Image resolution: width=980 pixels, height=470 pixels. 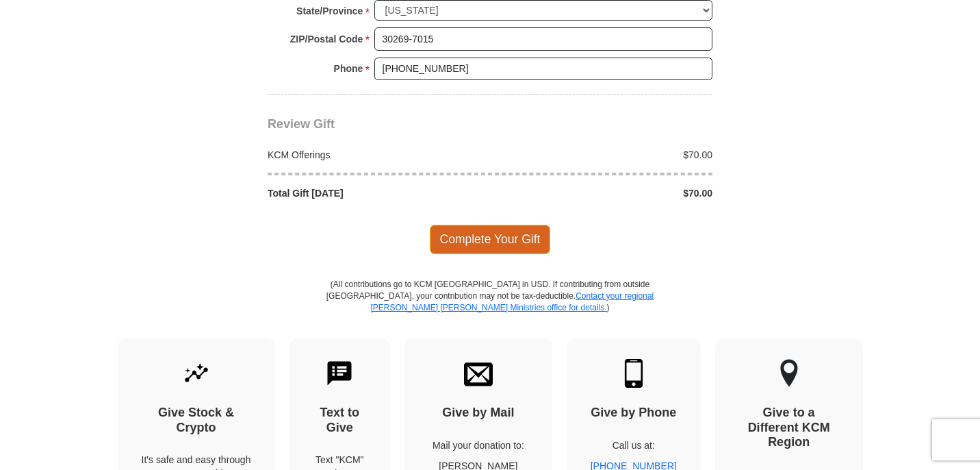 I want to click on h4: Give Stock & Crypto, so click(x=197, y=420).